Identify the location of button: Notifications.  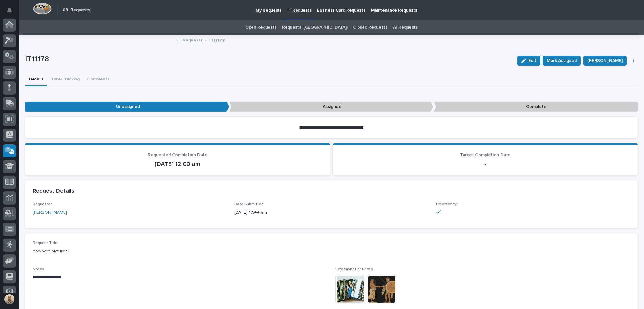
(9, 11).